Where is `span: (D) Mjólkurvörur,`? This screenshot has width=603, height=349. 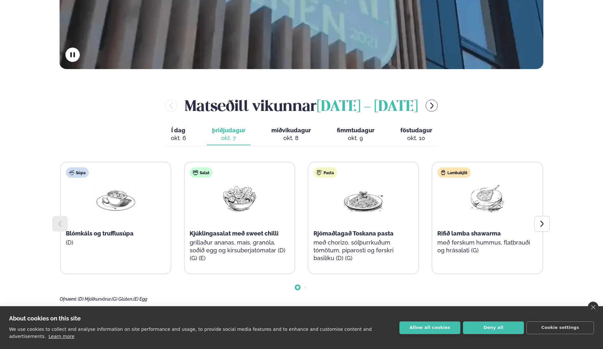 span: (D) Mjólkurvörur, is located at coordinates (95, 299).